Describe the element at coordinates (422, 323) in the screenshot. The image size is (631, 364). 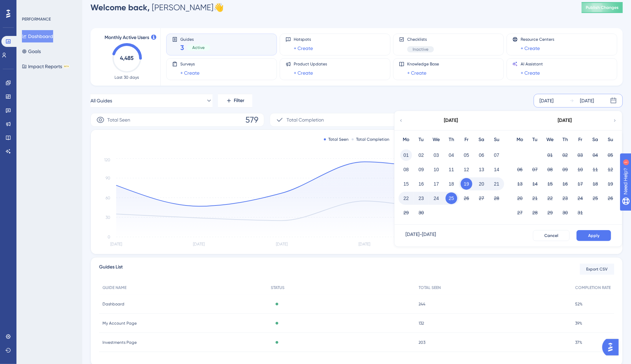
I see `span: 132` at that location.